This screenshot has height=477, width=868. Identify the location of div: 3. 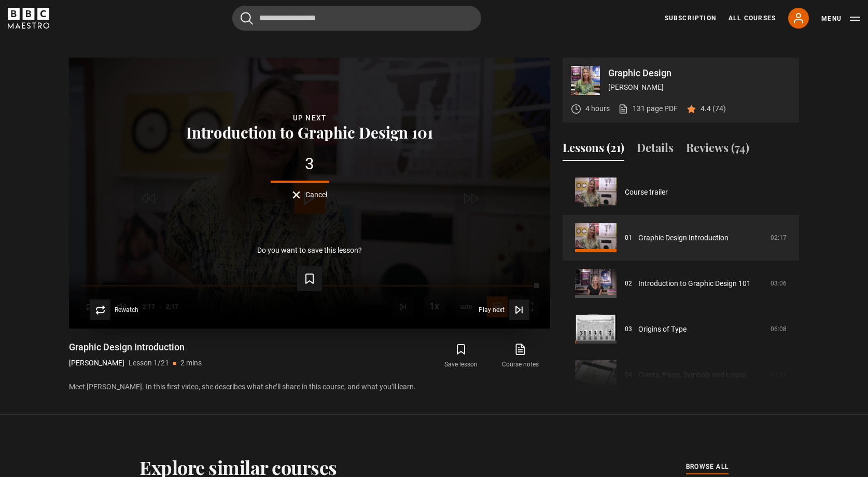
(310, 164).